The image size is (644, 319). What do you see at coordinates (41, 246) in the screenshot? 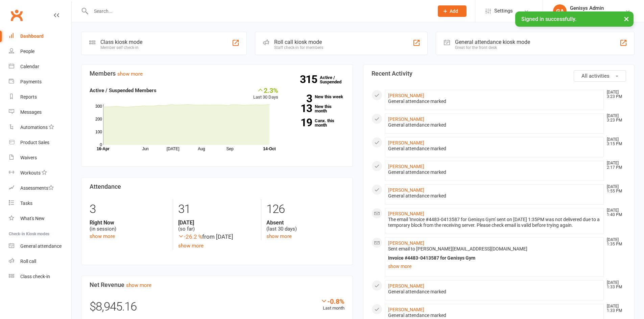
I see `div: General attendance` at bounding box center [41, 246].